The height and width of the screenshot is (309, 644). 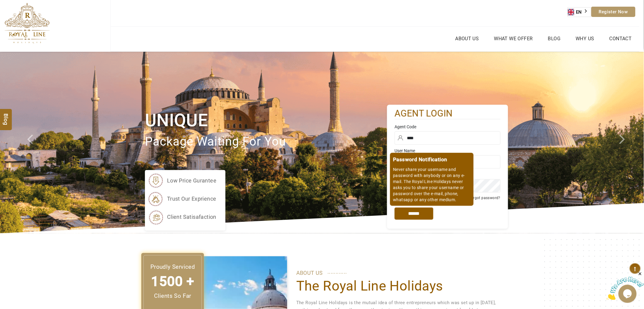 What do you see at coordinates (621, 38) in the screenshot?
I see `a: Contact` at bounding box center [621, 38].